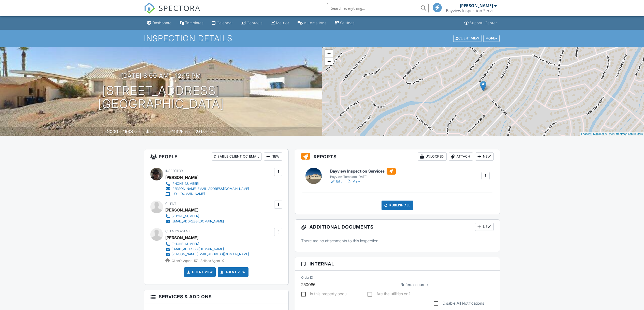  Describe the element at coordinates (192, 23) in the screenshot. I see `a: Templates` at that location.